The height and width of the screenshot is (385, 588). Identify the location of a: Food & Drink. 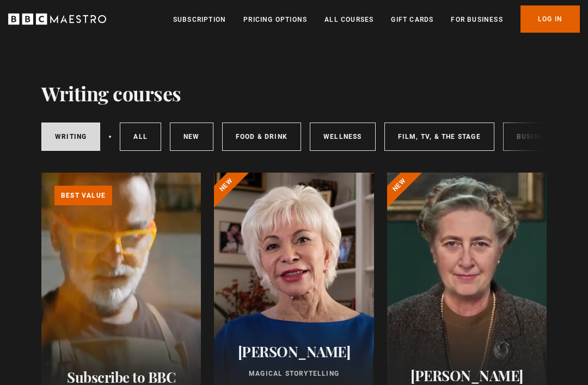
(261, 137).